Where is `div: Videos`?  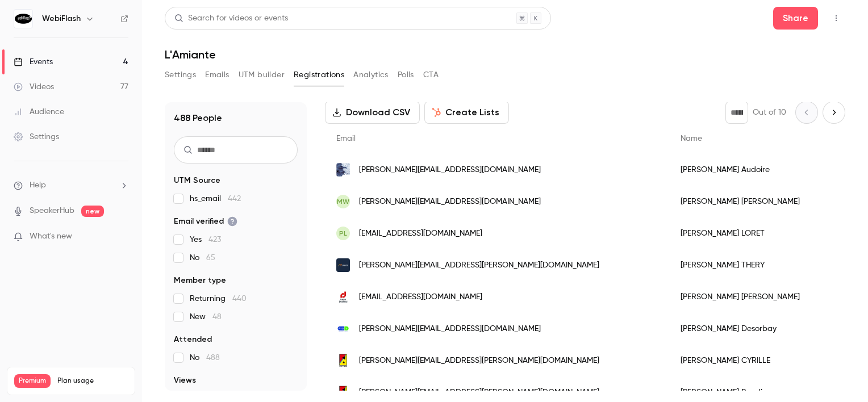 div: Videos is located at coordinates (34, 87).